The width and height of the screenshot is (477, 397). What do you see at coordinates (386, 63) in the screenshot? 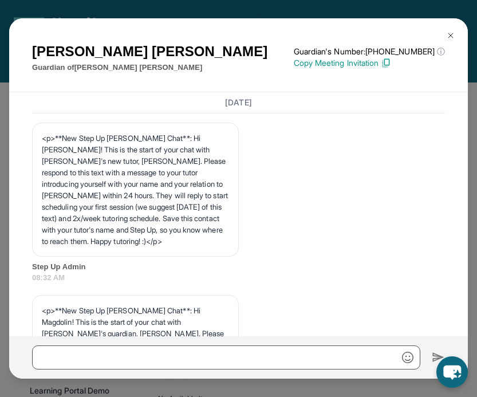
I see `img: Copy Icon` at bounding box center [386, 63].